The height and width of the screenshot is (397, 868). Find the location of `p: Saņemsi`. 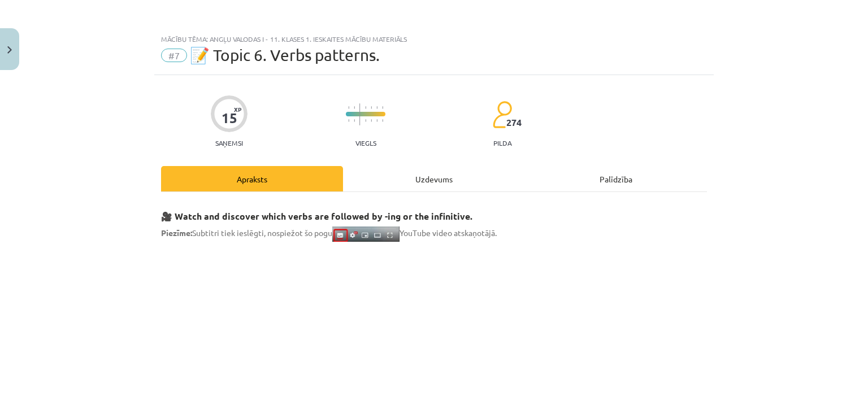

p: Saņemsi is located at coordinates (229, 143).